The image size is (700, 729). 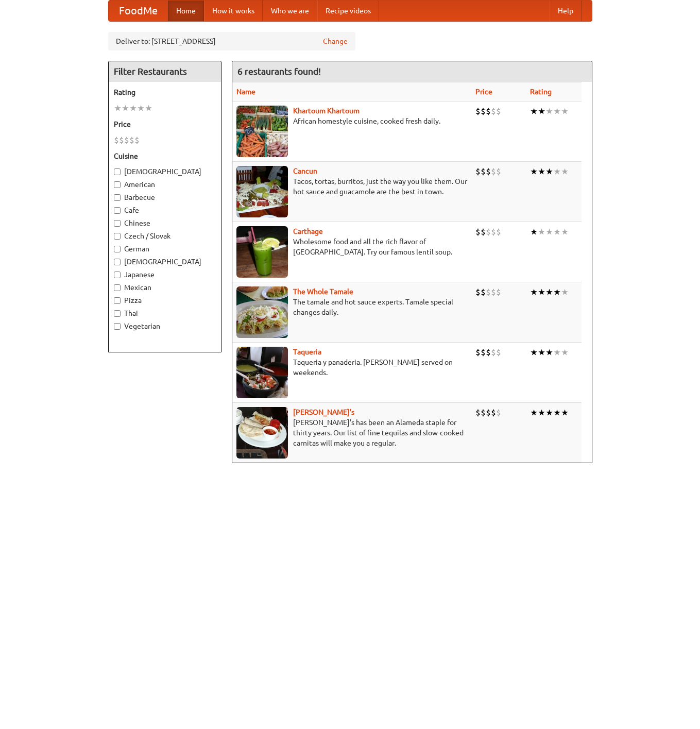 I want to click on label: Mexican, so click(x=165, y=287).